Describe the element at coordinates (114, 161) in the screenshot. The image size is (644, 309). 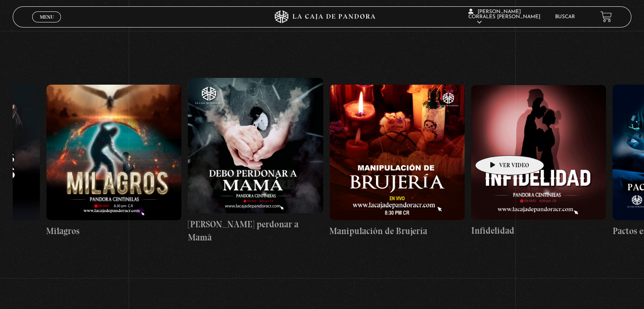
I see `a: Milagros` at that location.